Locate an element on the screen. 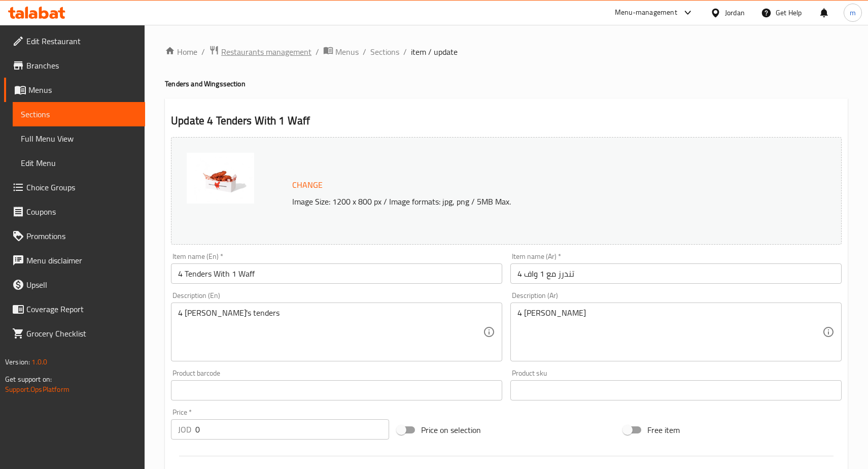 This screenshot has width=868, height=469. span: Get support on: is located at coordinates (28, 379).